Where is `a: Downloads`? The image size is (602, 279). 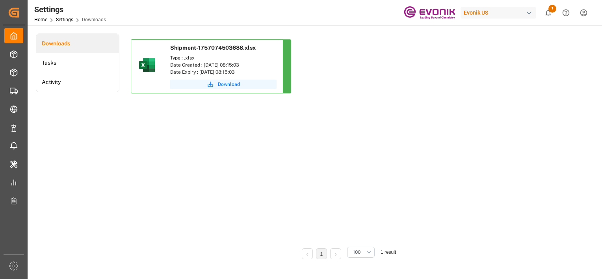
a: Downloads is located at coordinates (78, 43).